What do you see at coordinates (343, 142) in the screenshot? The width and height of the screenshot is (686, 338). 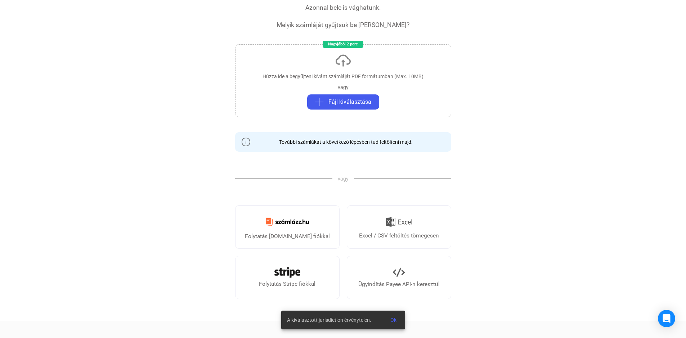 I see `div: További számlákat a következő lépésben tud feltölteni majd.` at bounding box center [343, 142].